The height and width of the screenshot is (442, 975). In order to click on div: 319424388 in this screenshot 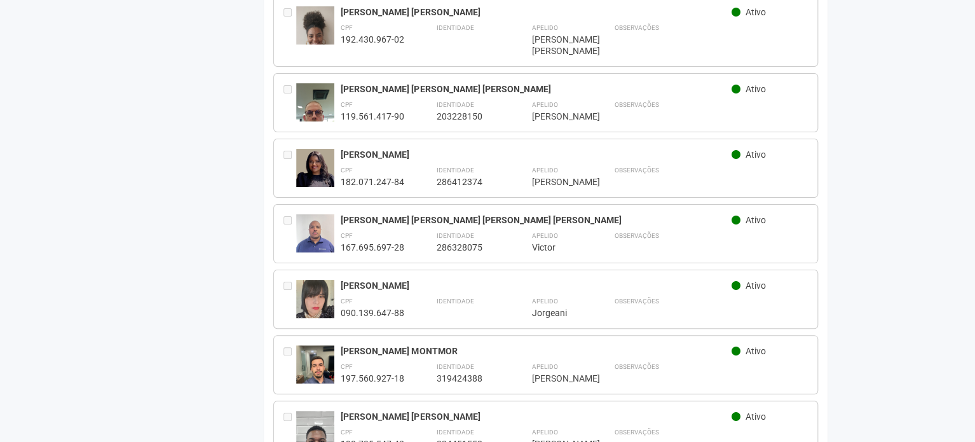, I will do `click(468, 378)`.